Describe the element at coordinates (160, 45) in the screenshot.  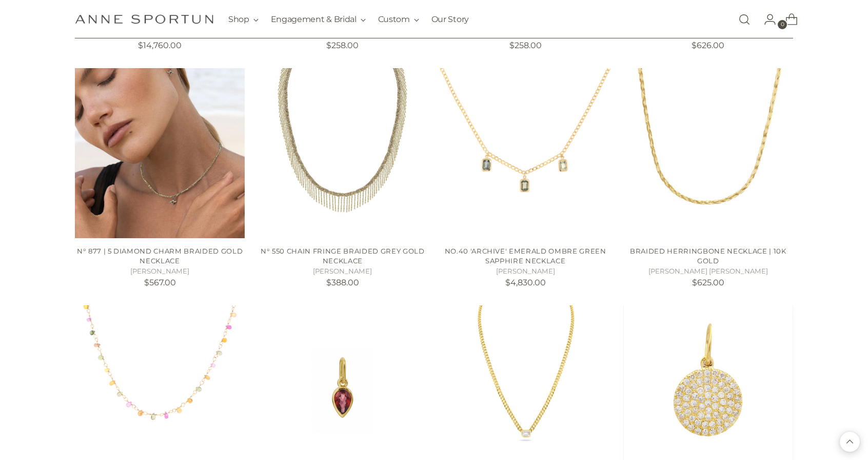
I see `span: $14,760.00` at that location.